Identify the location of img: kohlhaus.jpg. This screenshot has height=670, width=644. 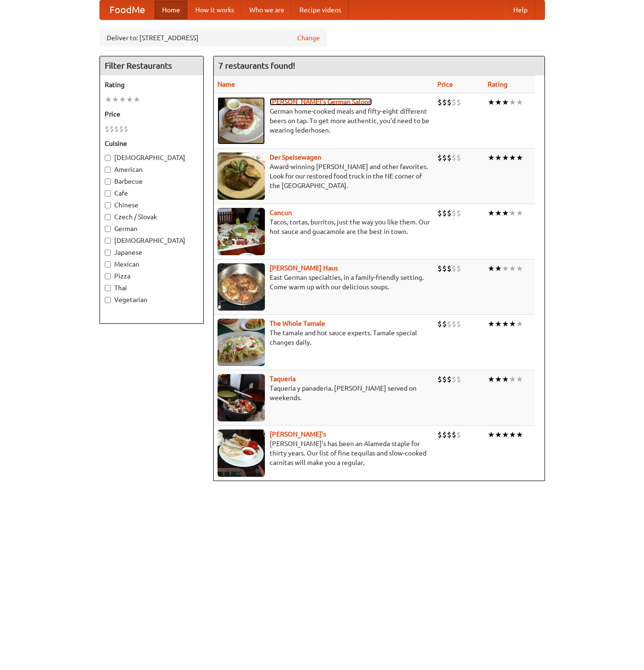
(241, 287).